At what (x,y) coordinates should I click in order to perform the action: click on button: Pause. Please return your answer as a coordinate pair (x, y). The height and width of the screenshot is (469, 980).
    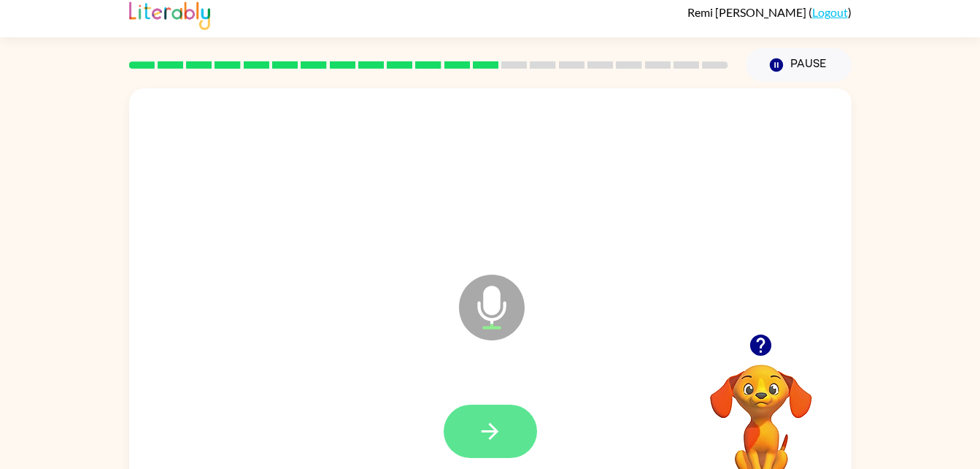
    Looking at the image, I should click on (798, 65).